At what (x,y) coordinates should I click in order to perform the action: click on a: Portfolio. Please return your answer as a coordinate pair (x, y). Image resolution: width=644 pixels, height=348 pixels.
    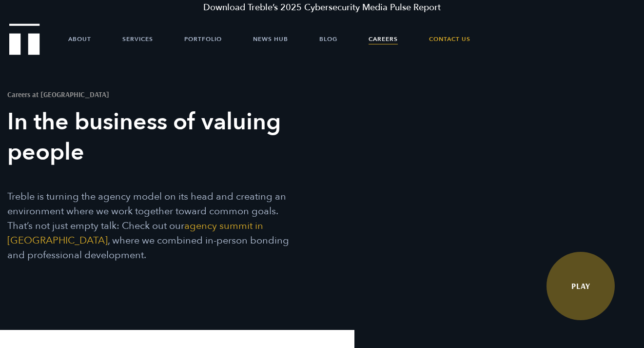
    Looking at the image, I should click on (203, 39).